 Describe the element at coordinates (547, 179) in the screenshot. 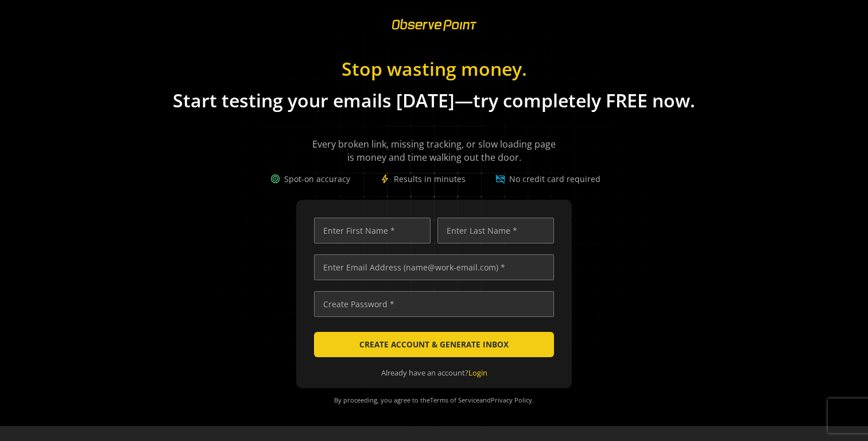

I see `div: No credit card required` at that location.